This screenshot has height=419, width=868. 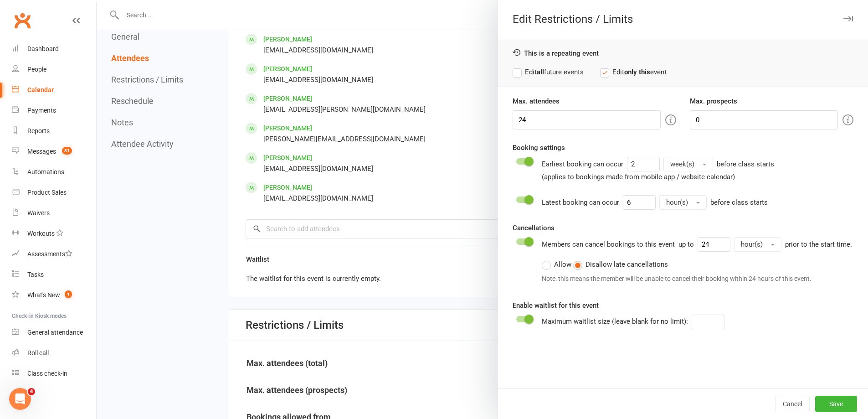 What do you see at coordinates (54, 90) in the screenshot?
I see `a: Calendar` at bounding box center [54, 90].